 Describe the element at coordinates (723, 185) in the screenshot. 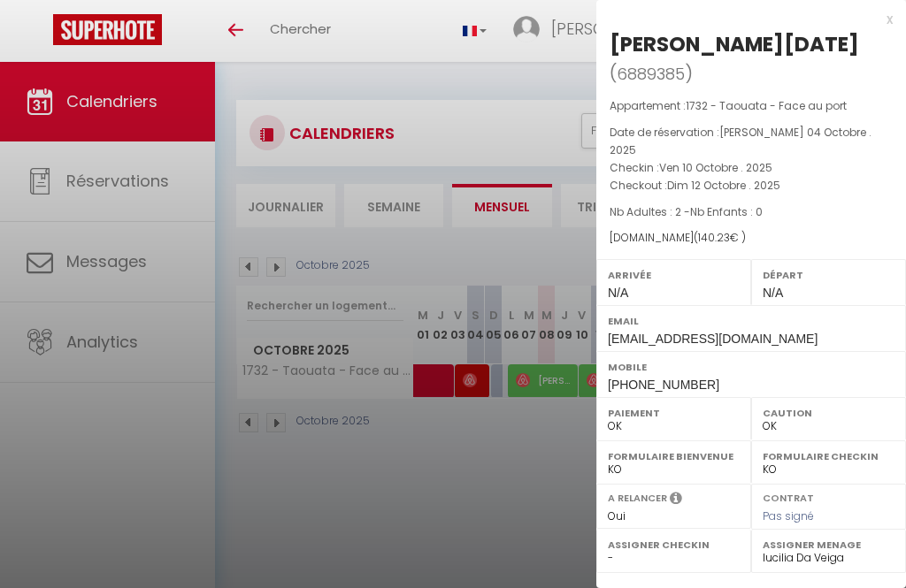

I see `span: Dim 12 Octobre . 2025` at that location.